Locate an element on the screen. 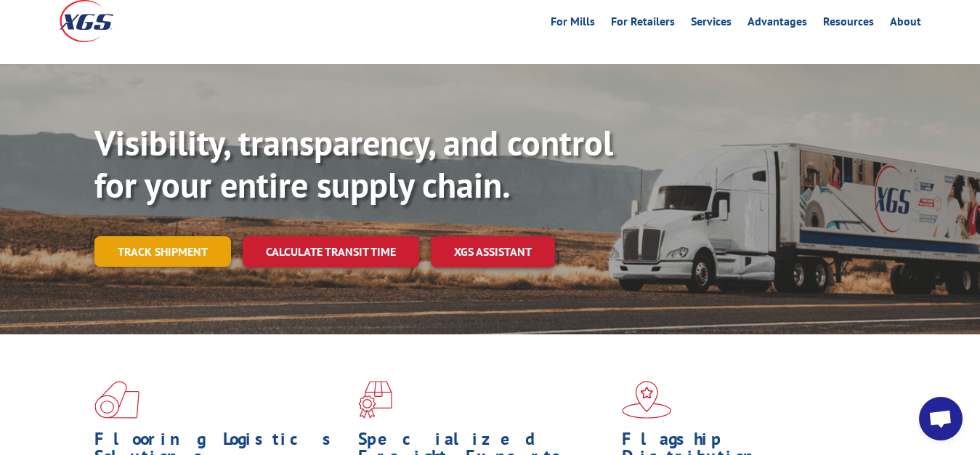  a: Advantages is located at coordinates (778, 24).